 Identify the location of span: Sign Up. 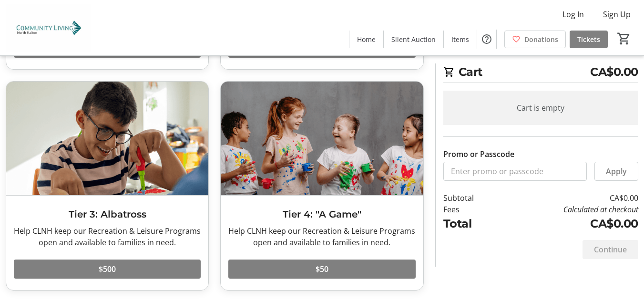
(617, 14).